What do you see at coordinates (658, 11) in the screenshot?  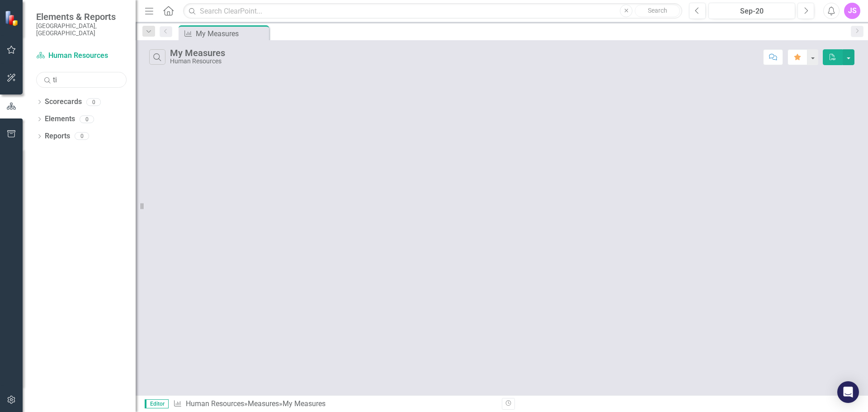 I see `span: Search` at bounding box center [658, 11].